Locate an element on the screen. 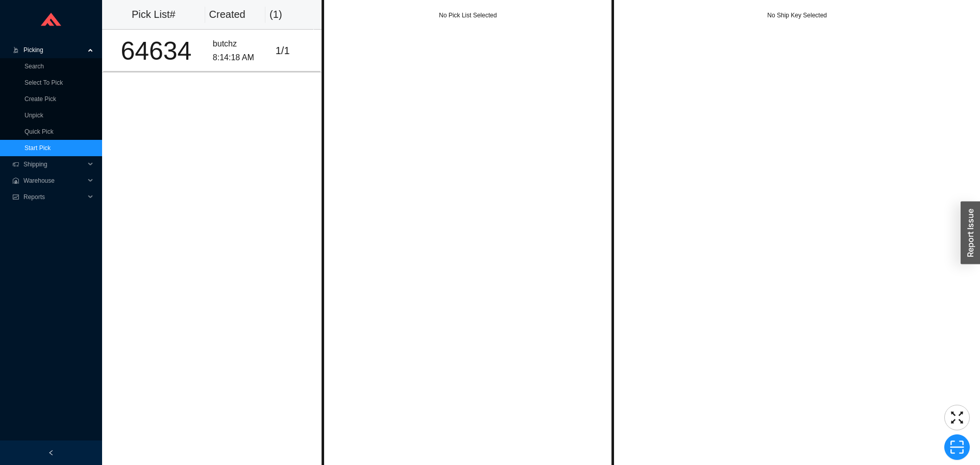 The image size is (980, 465). div: 64634 is located at coordinates (156, 51).